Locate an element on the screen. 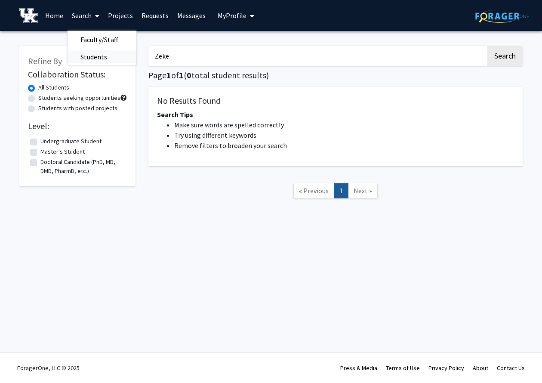 The width and height of the screenshot is (542, 383). img: ForagerOne Logo is located at coordinates (502, 16).